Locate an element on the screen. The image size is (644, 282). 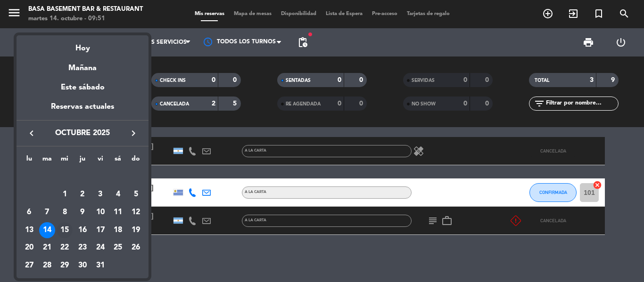
i: keyboard_arrow_left is located at coordinates (31, 133).